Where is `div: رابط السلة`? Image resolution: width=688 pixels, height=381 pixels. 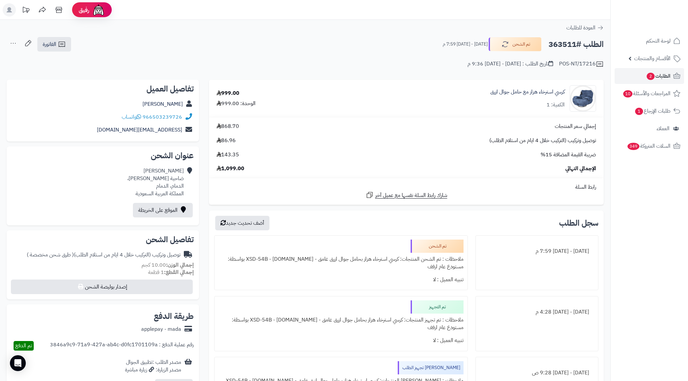
div: رابط السلة is located at coordinates (406, 187).